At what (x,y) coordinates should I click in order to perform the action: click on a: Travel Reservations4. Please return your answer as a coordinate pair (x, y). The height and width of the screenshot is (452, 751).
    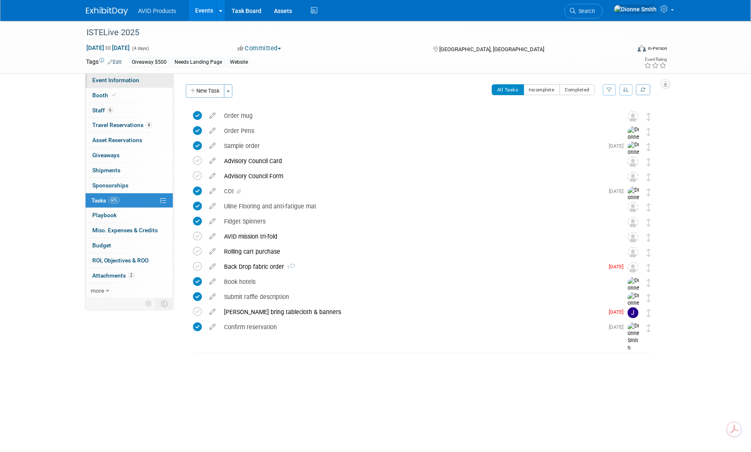
    Looking at the image, I should click on (129, 125).